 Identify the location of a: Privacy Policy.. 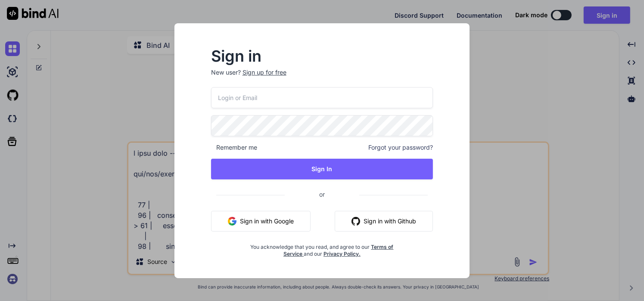
(342, 254).